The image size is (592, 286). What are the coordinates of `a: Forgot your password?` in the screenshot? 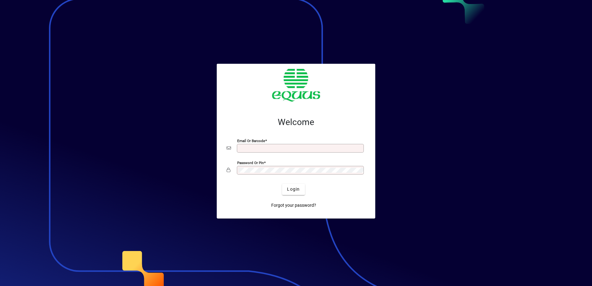 It's located at (294, 206).